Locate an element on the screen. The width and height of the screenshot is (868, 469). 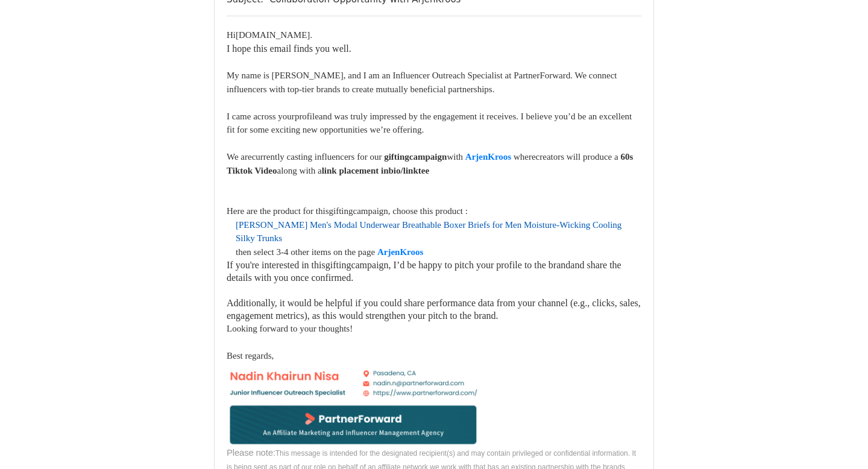
span: Please note: is located at coordinates (251, 452).